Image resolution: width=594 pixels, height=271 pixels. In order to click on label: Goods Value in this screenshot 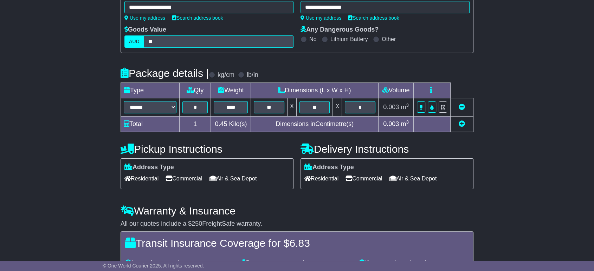, I will do `click(145, 30)`.